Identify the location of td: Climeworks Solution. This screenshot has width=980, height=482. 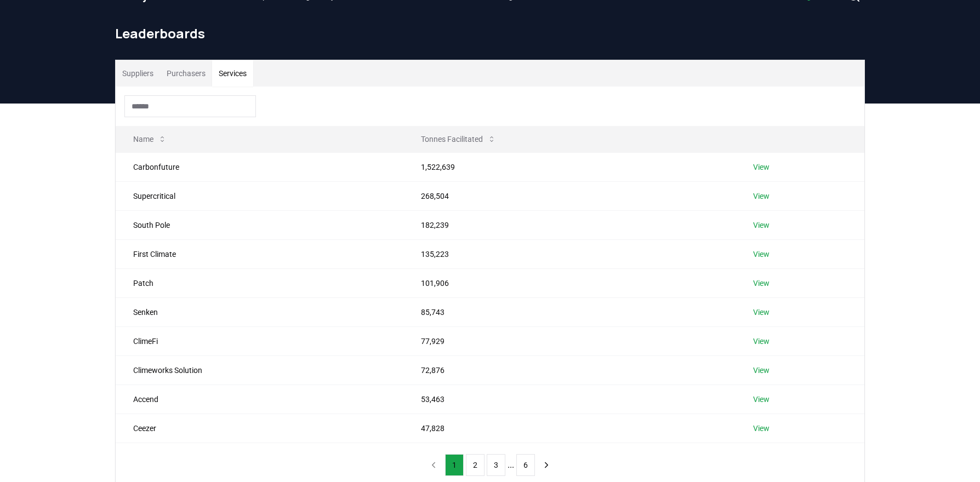
(259, 370).